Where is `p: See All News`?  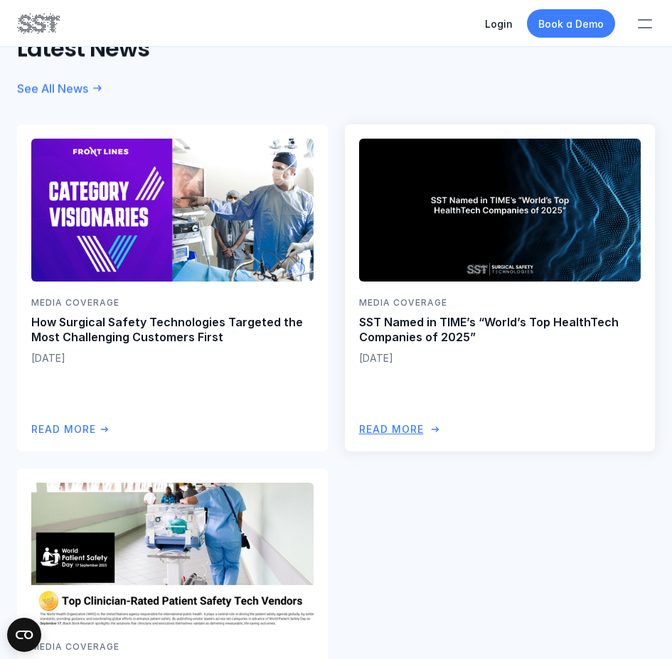 p: See All News is located at coordinates (53, 88).